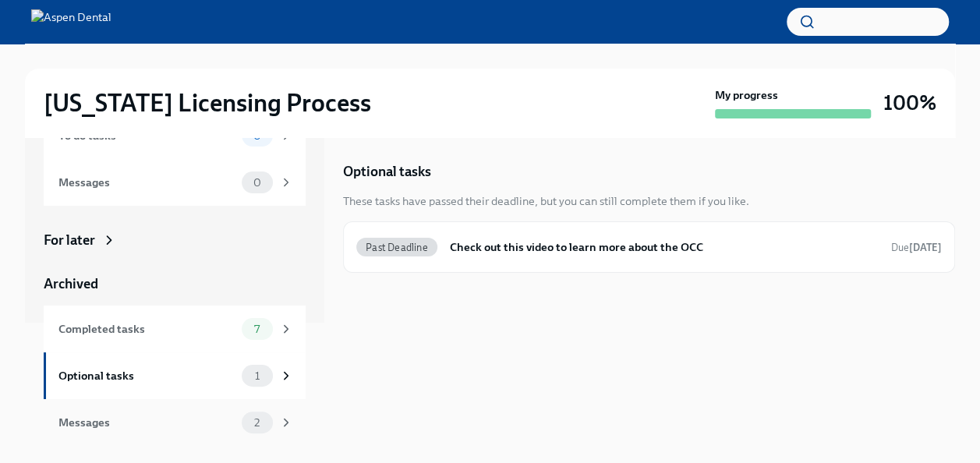  Describe the element at coordinates (746, 95) in the screenshot. I see `strong: My progress` at that location.